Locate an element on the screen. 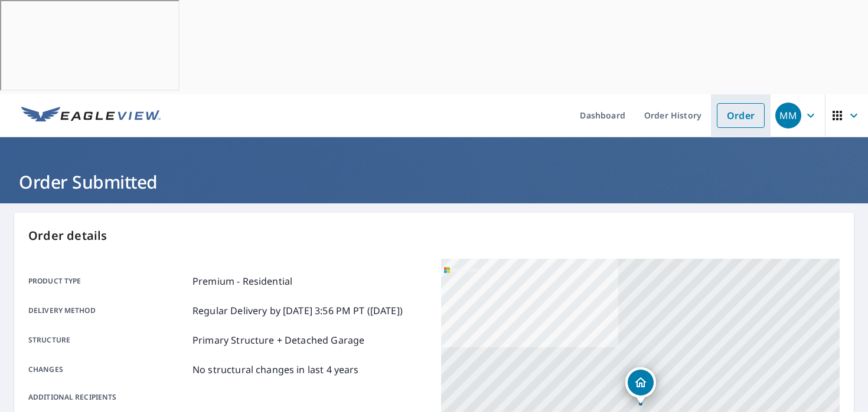  a: Order is located at coordinates (740, 116).